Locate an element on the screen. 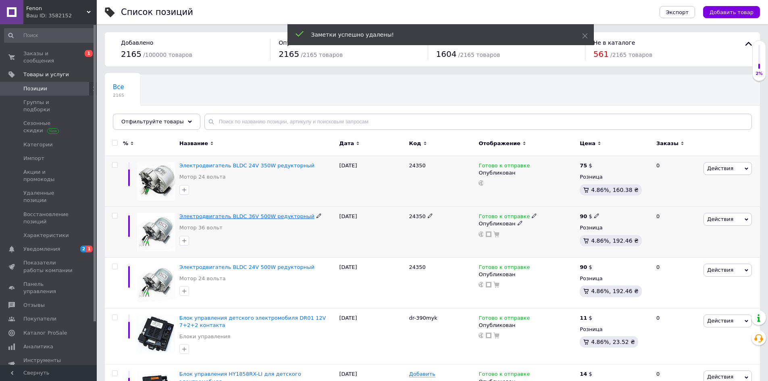  span: Сезонные скидки is located at coordinates (49, 127).